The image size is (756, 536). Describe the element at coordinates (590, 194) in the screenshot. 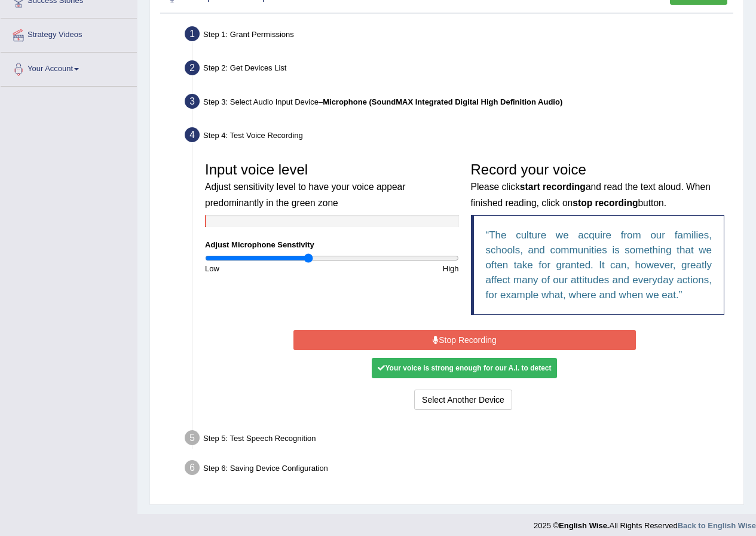

I see `small: Please click and read the text aloud. When finished reading, click on button.` at that location.